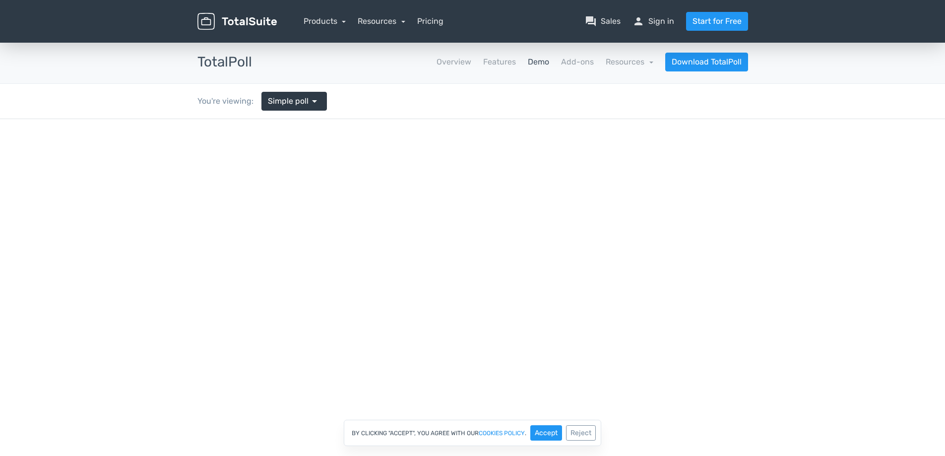 The width and height of the screenshot is (945, 456). Describe the element at coordinates (499, 62) in the screenshot. I see `a: Features` at that location.